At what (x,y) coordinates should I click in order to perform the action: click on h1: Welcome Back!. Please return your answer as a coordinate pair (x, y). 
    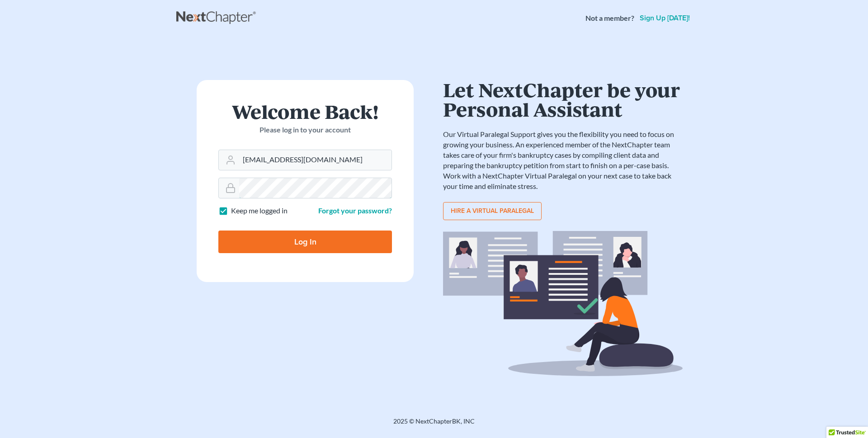
    Looking at the image, I should click on (305, 111).